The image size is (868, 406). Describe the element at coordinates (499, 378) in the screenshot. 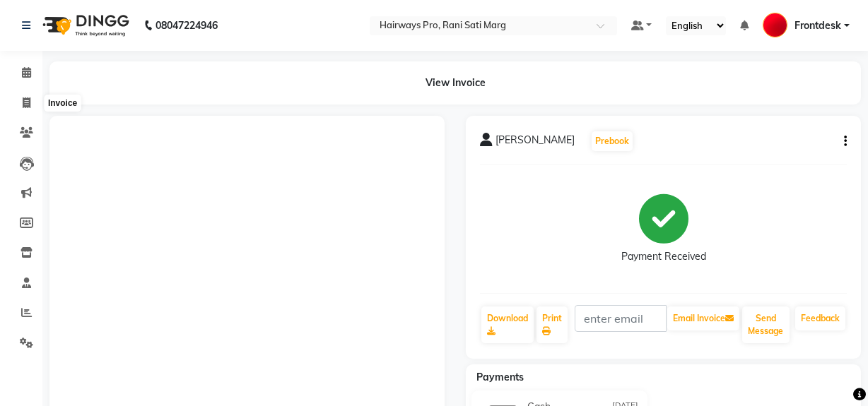

I see `span: Payments` at that location.